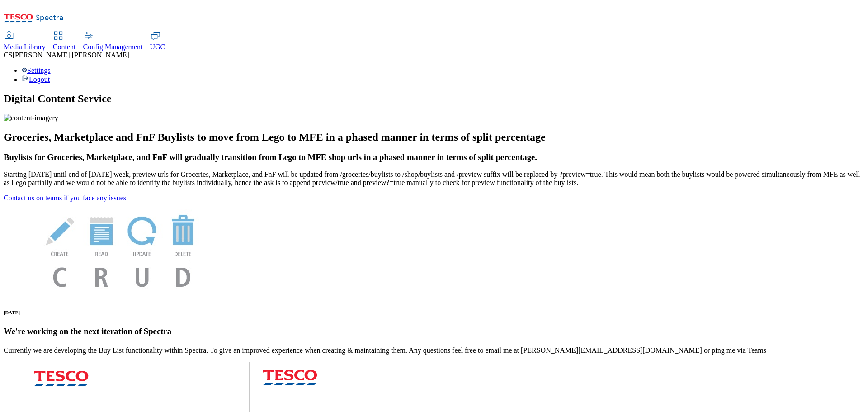 This screenshot has width=868, height=412. Describe the element at coordinates (30, 118) in the screenshot. I see `img: content-imagery` at that location.